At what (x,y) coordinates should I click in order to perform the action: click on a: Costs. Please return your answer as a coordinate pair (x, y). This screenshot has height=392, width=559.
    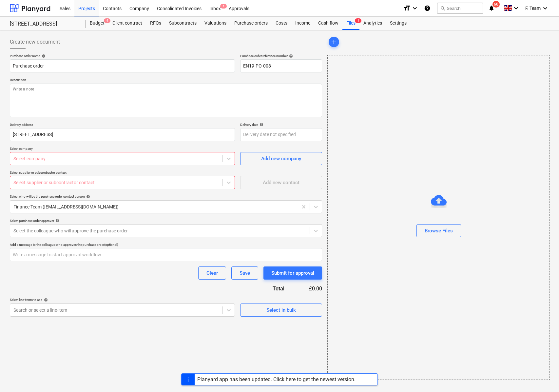
    Looking at the image, I should click on (281, 23).